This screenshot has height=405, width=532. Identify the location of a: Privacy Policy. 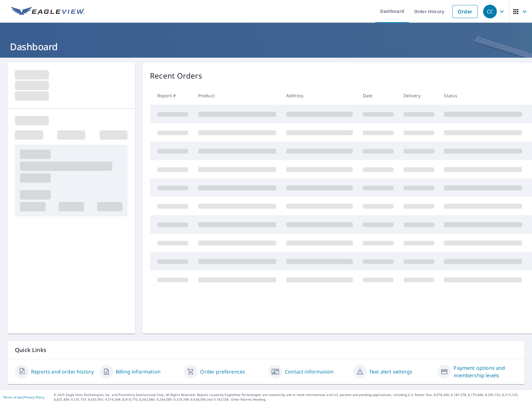
(34, 397).